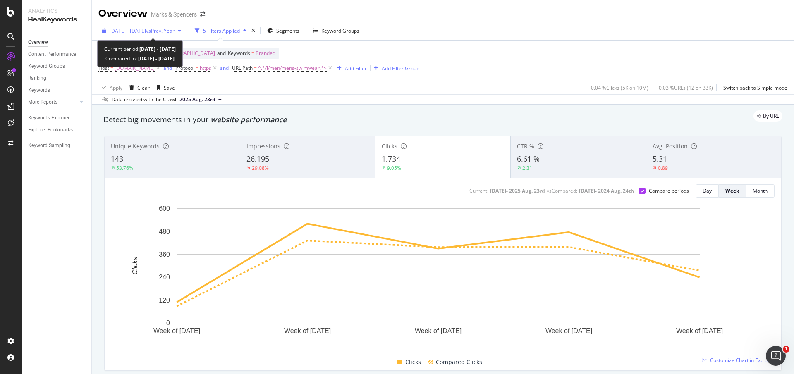  I want to click on text: 600, so click(164, 208).